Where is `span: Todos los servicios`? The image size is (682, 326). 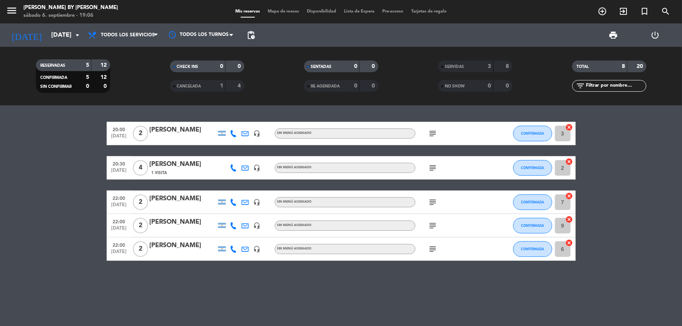
span: Todos los servicios is located at coordinates (128, 35).